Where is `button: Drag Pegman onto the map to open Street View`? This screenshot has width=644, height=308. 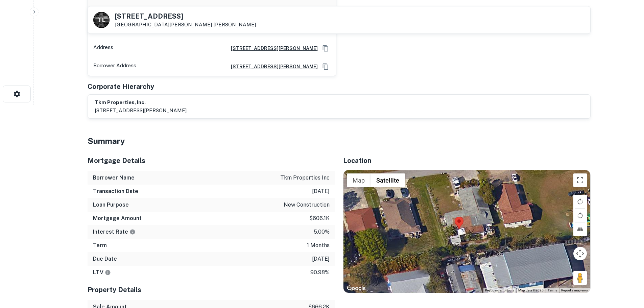
button: Drag Pegman onto the map to open Street View is located at coordinates (580, 278).